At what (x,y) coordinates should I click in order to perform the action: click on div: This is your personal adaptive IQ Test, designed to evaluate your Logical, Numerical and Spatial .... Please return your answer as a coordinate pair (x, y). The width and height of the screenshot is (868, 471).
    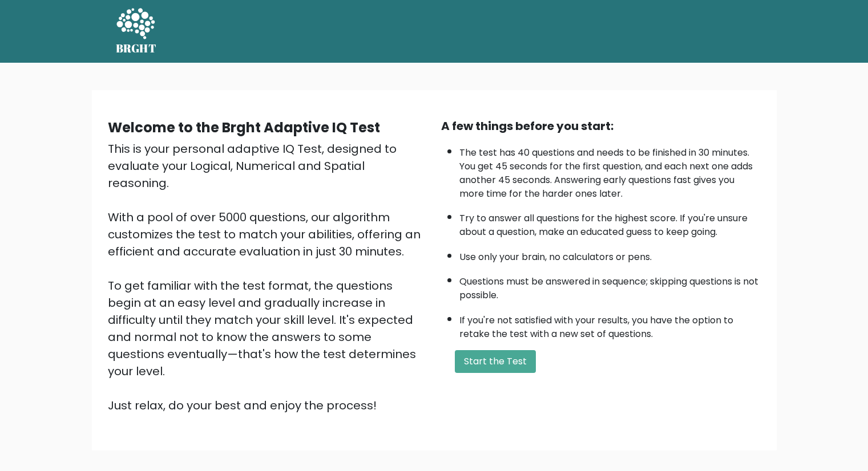
    Looking at the image, I should click on (268, 277).